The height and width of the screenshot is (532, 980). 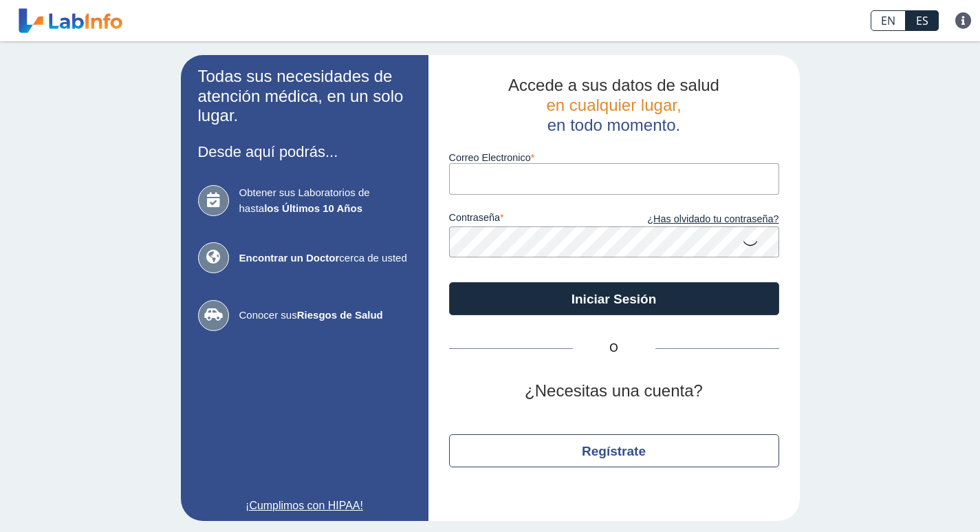 I want to click on a: ¡Cumplimos con HIPAA!, so click(x=304, y=505).